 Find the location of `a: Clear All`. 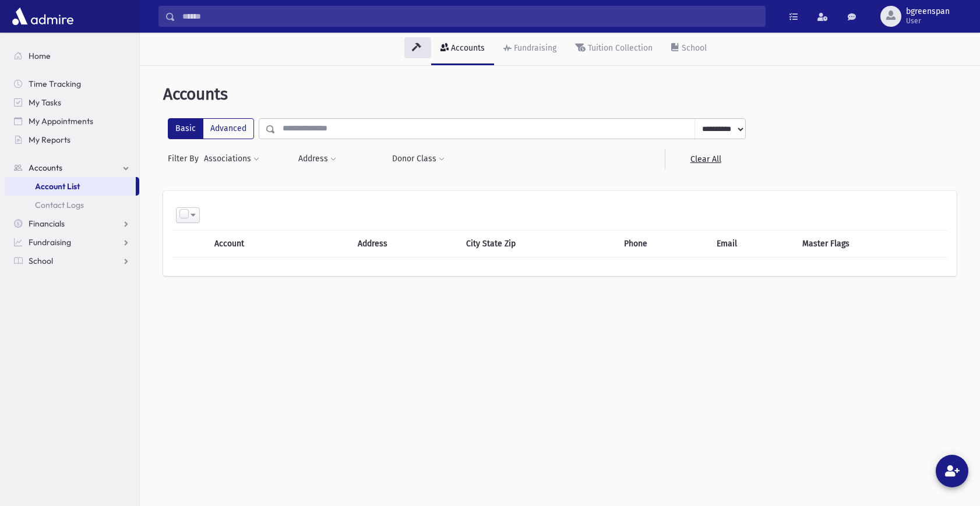

a: Clear All is located at coordinates (705, 159).